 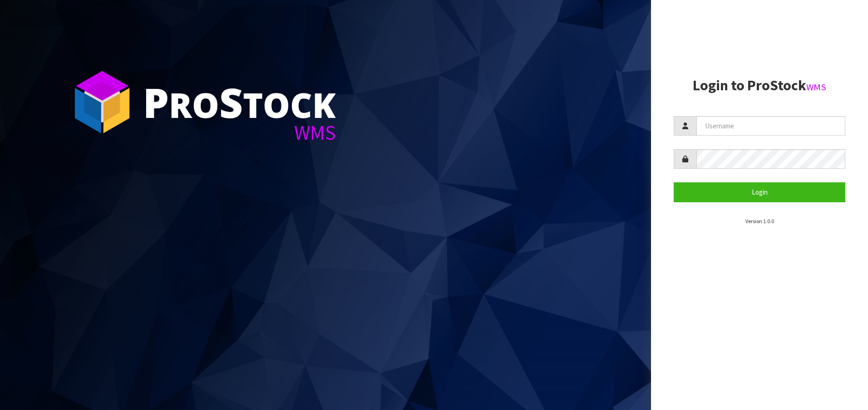 I want to click on span: P, so click(x=156, y=102).